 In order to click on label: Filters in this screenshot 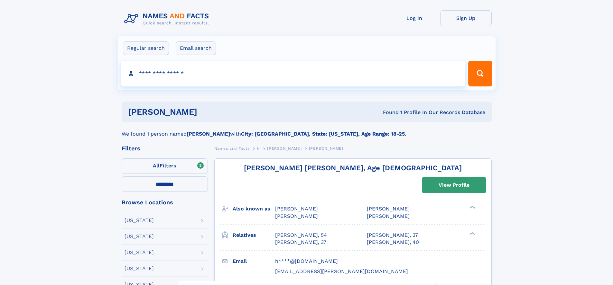, I will do `click(165, 166)`.